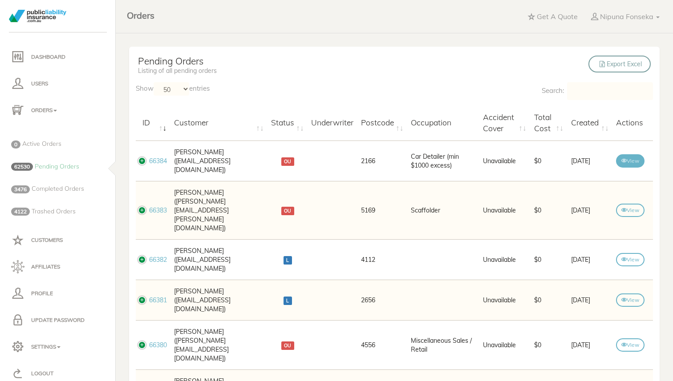 This screenshot has height=381, width=673. What do you see at coordinates (20, 190) in the screenshot?
I see `span: 3476` at bounding box center [20, 190].